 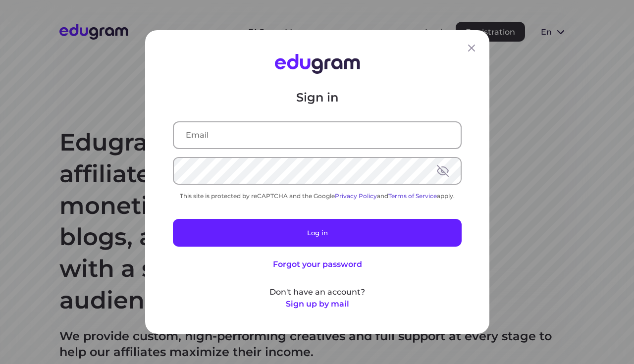 What do you see at coordinates (317, 135) in the screenshot?
I see `input: Email` at bounding box center [317, 135].